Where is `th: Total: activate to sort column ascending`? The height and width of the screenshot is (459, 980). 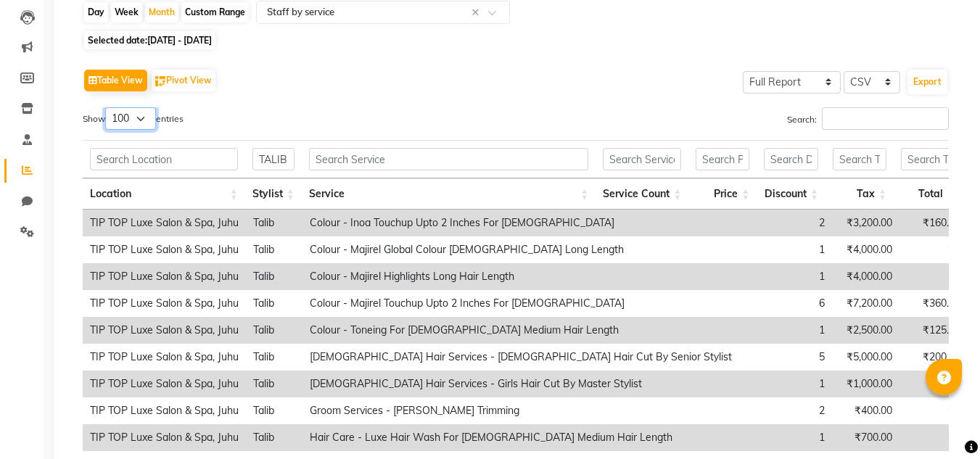
th: Total: activate to sort column ascending is located at coordinates (928, 194).